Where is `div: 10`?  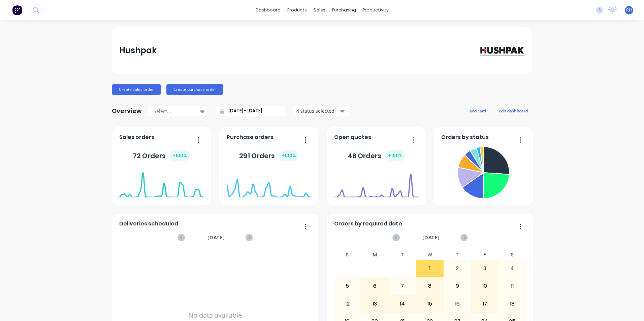 div: 10 is located at coordinates (485, 286).